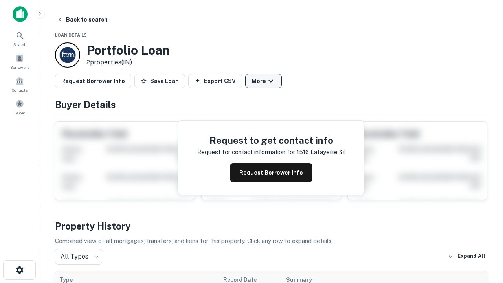 The height and width of the screenshot is (283, 503). What do you see at coordinates (160, 81) in the screenshot?
I see `button: Save Loan` at bounding box center [160, 81].